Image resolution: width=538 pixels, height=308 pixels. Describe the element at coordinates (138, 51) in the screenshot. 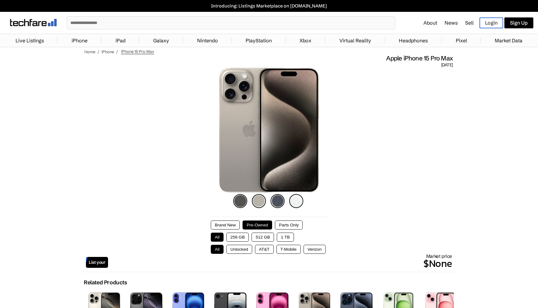

I see `span: iPhone 15 Pro Max` at that location.